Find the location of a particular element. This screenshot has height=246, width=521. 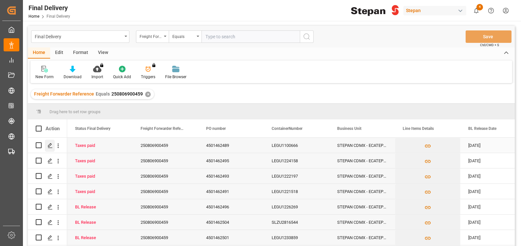

div: SLZU2816544 is located at coordinates (296, 222).